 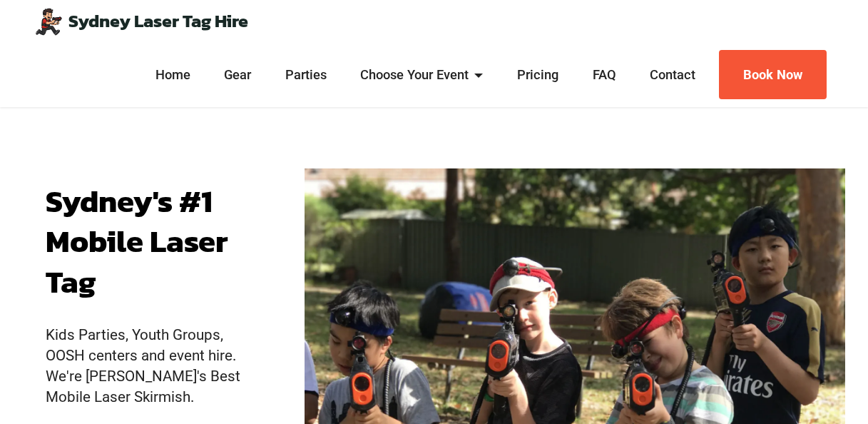 I want to click on a: Home, so click(x=173, y=75).